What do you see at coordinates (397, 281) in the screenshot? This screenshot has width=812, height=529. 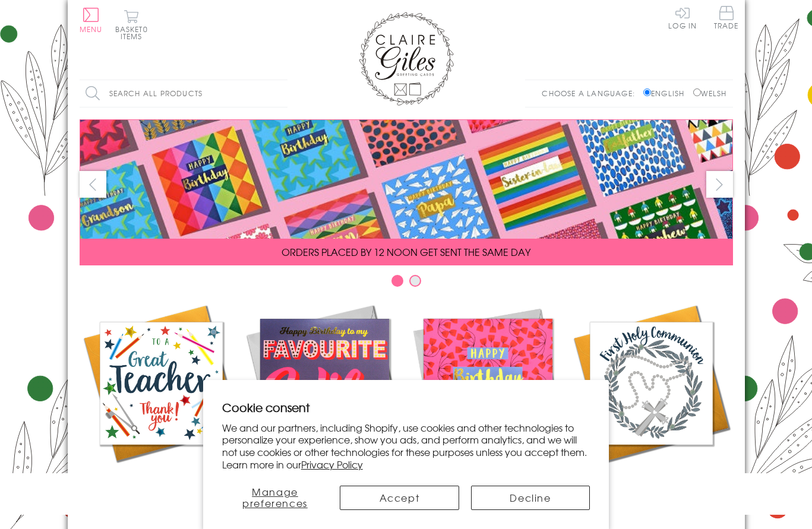 I see `button: Carousel Page 1 (Current Slide)` at bounding box center [397, 281].